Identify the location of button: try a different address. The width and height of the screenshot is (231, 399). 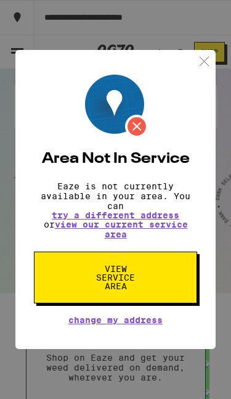
(115, 215).